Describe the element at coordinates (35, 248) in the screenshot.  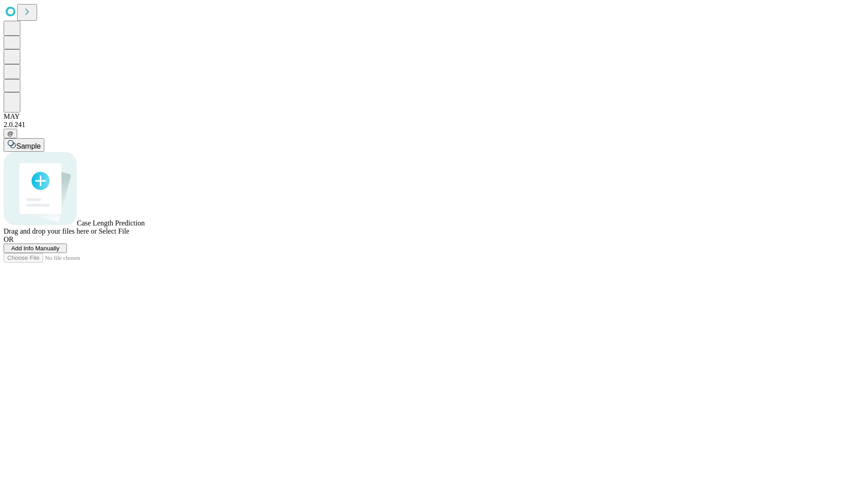
I see `button: Add Info Manually` at that location.